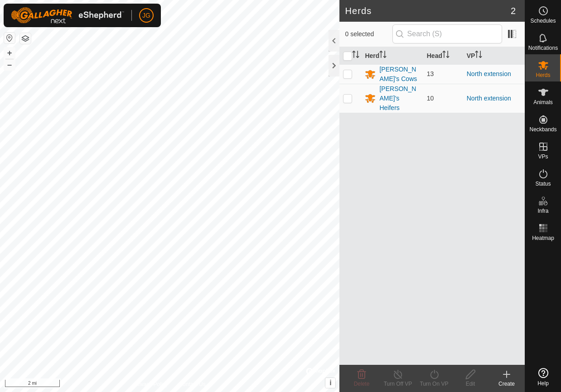 Image resolution: width=561 pixels, height=392 pixels. Describe the element at coordinates (543, 238) in the screenshot. I see `span: Heatmap` at that location.